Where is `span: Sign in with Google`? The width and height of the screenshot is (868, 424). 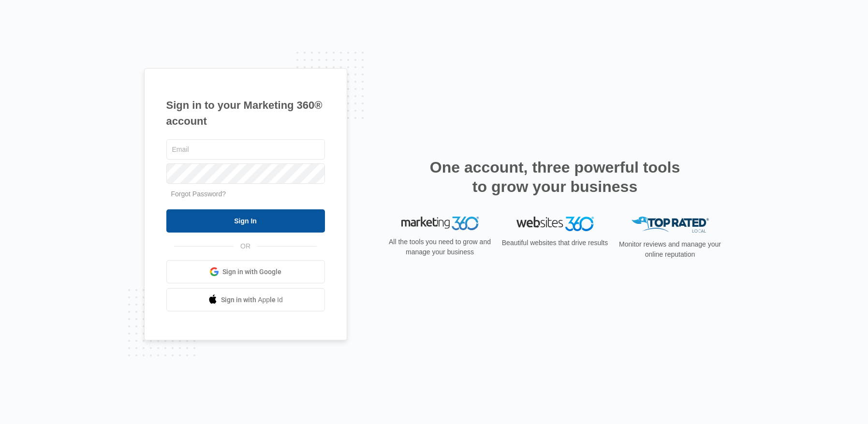 span: Sign in with Google is located at coordinates (252, 271).